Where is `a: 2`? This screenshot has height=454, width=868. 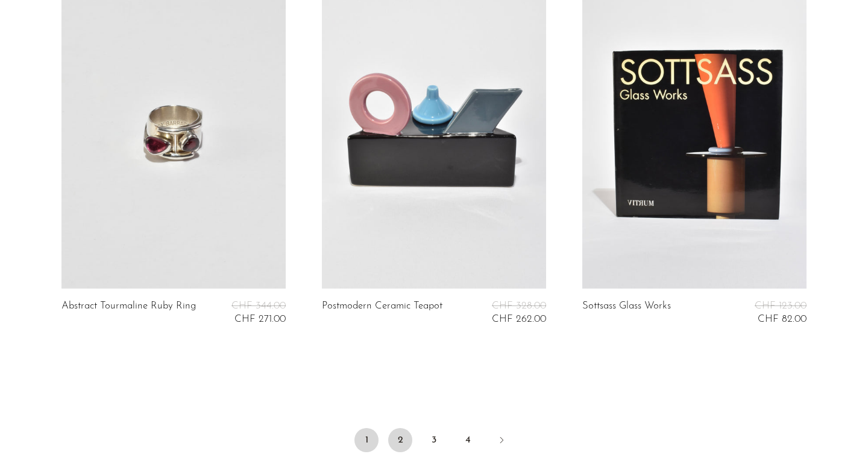 a: 2 is located at coordinates (401, 440).